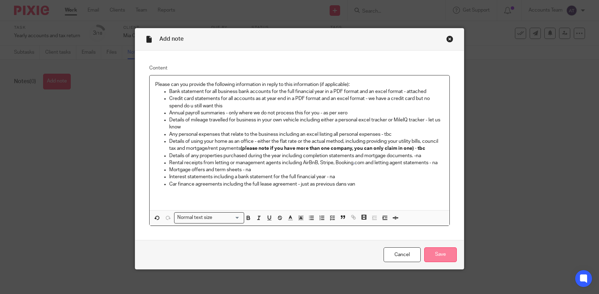 The image size is (599, 294). What do you see at coordinates (306, 170) in the screenshot?
I see `p: Mortgage offers and term sheets - na` at bounding box center [306, 170].